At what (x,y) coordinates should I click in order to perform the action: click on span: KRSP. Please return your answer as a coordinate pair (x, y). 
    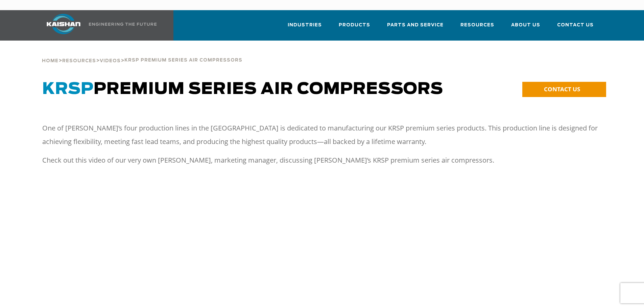
    Looking at the image, I should click on (68, 89).